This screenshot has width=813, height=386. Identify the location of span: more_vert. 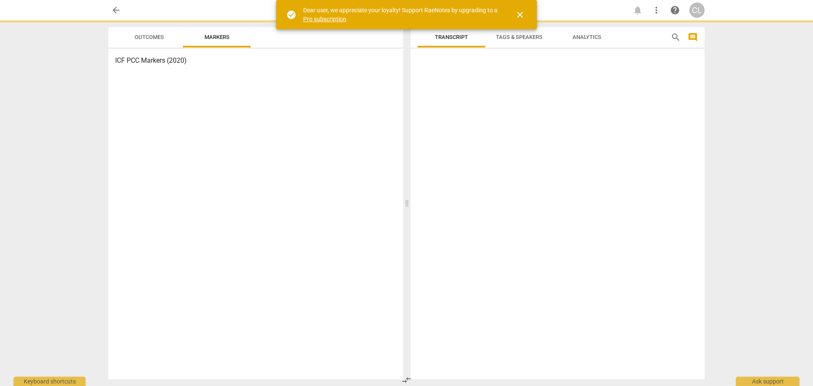
(656, 10).